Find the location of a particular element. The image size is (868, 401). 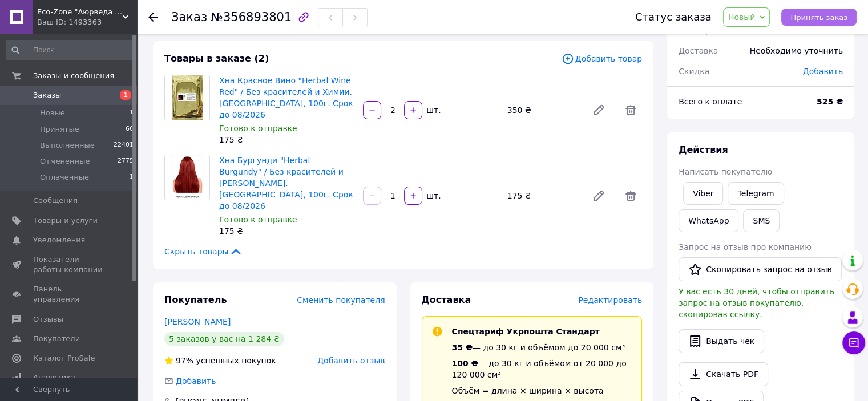

img: Хна Красное Вино "Herbal Wine Red" / Без красителей и Химии. Индия, 100г. Срок до 08/2026 is located at coordinates (187, 98).